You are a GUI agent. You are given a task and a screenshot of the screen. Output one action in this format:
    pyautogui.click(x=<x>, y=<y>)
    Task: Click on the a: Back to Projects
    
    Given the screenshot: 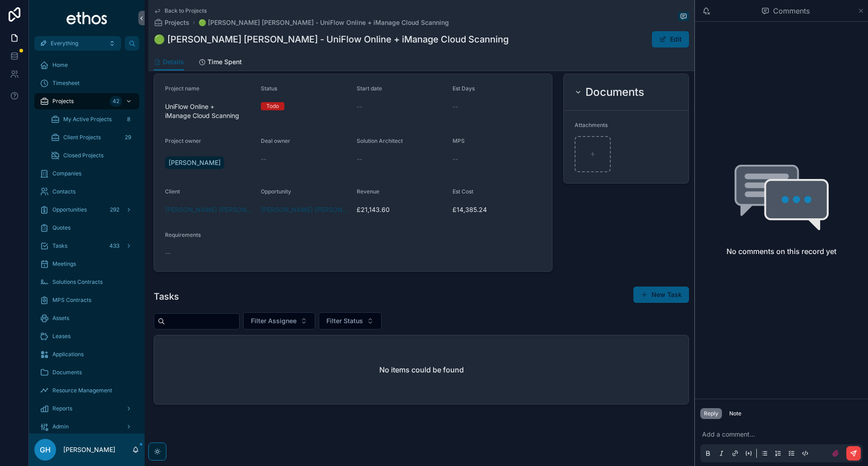 What is the action you would take?
    pyautogui.click(x=180, y=11)
    